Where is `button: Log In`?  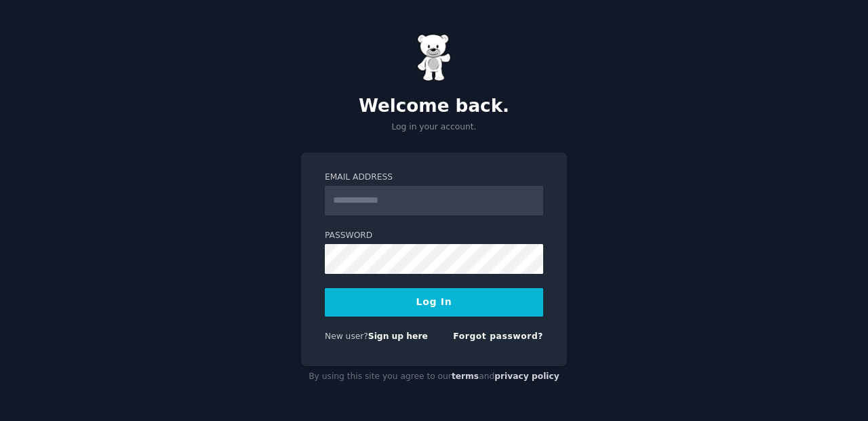
button: Log In is located at coordinates (434, 302).